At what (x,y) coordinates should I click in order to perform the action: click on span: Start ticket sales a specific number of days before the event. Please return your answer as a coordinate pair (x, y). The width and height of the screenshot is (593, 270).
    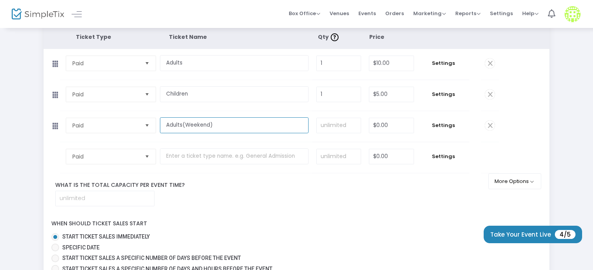
    Looking at the image, I should click on (151, 258).